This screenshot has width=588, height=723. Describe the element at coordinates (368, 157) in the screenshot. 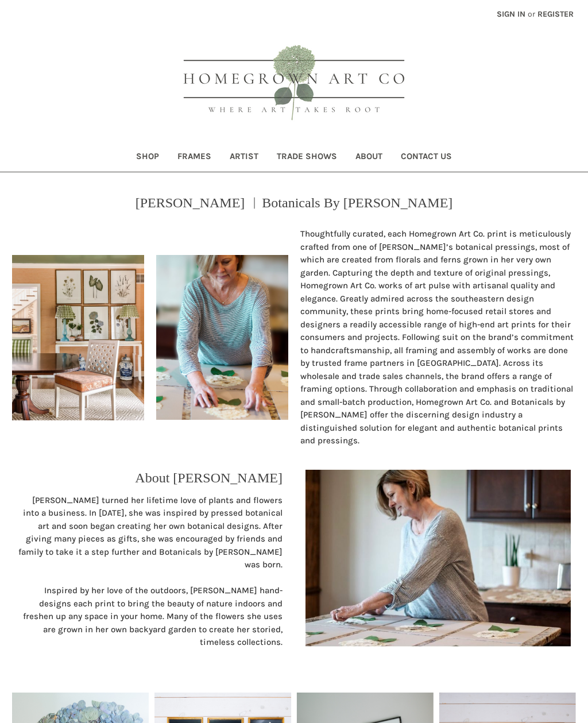

I see `a: About` at that location.